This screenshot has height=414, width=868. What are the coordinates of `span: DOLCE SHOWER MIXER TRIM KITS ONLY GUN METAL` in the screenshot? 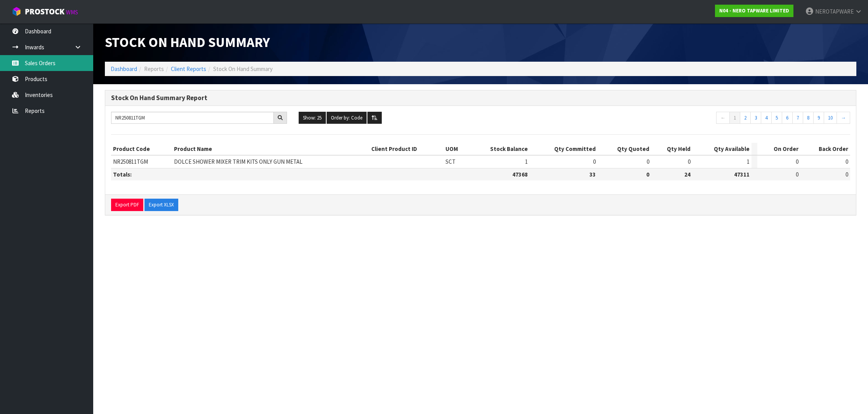 It's located at (238, 162).